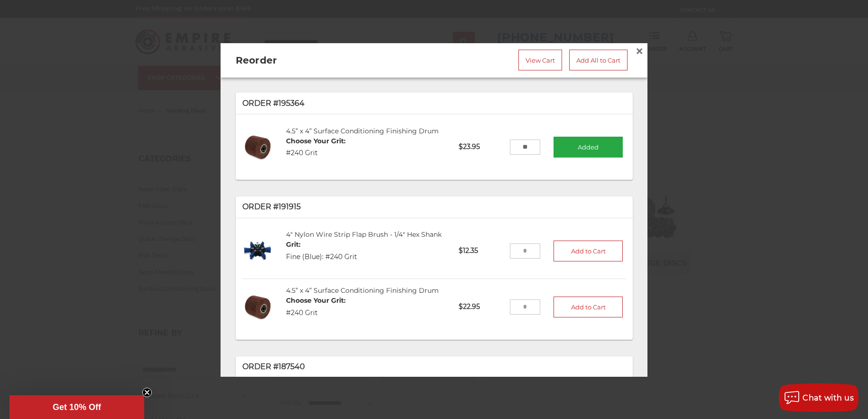  I want to click on button: Close teaser, so click(147, 392).